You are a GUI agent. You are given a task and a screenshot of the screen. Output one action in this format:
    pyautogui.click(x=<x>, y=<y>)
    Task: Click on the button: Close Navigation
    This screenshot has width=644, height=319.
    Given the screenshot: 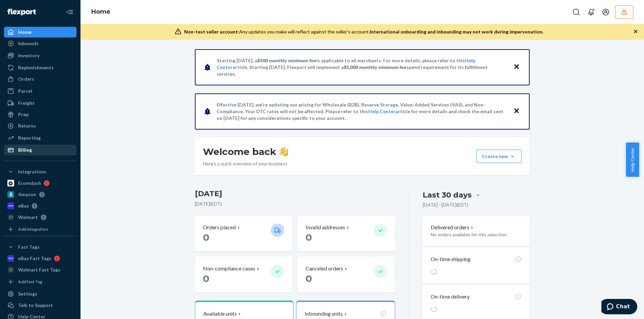 What is the action you would take?
    pyautogui.click(x=69, y=12)
    